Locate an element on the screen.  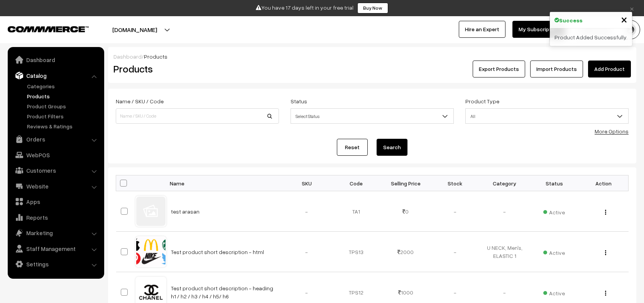
td: U NECK, Men's, ELASTIC 1 is located at coordinates (505, 252).